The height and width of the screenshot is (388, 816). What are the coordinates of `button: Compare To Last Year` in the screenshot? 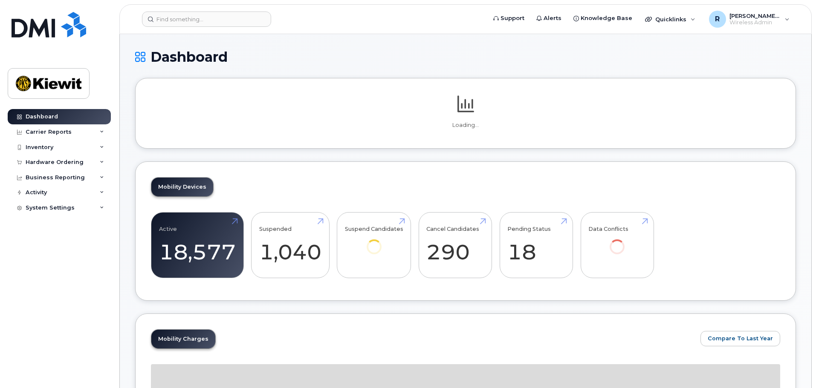 It's located at (740, 339).